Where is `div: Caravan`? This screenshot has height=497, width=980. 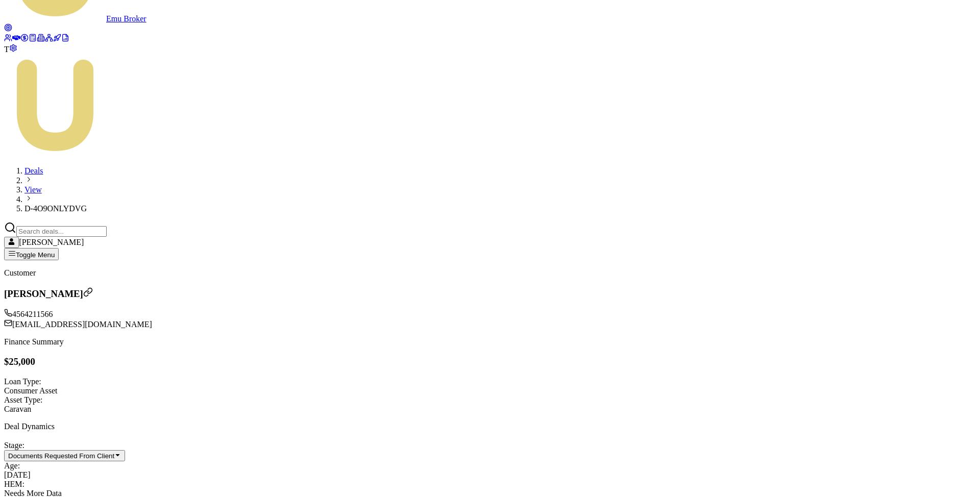
div: Caravan is located at coordinates (490, 409).